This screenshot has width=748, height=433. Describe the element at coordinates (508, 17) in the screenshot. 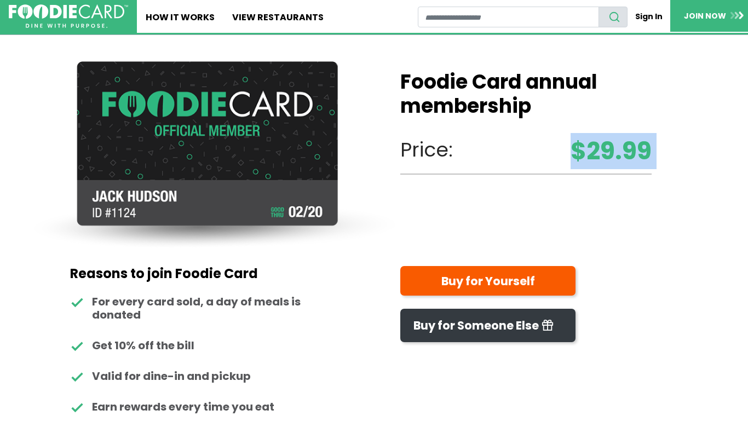

I see `input: restaurant search` at that location.